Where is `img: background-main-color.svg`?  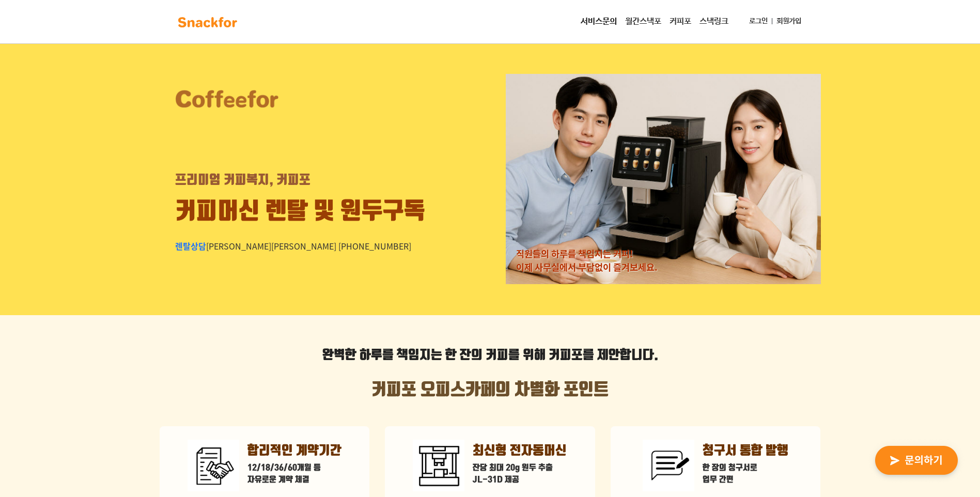 img: background-main-color.svg is located at coordinates (208, 22).